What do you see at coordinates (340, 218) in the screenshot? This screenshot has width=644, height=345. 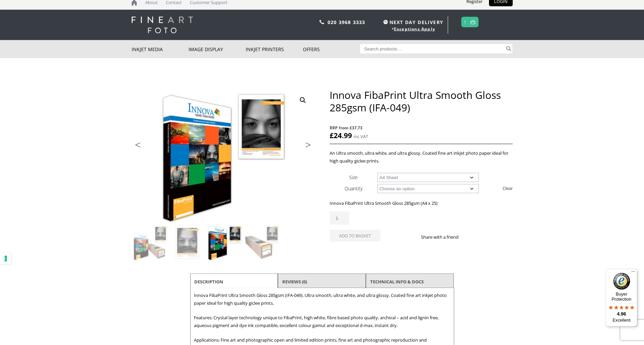 I see `input: Product quantity` at bounding box center [340, 218].